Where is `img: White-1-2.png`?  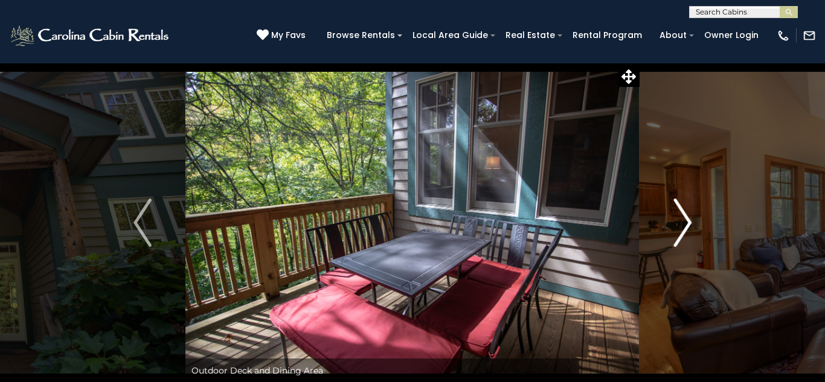 img: White-1-2.png is located at coordinates (91, 36).